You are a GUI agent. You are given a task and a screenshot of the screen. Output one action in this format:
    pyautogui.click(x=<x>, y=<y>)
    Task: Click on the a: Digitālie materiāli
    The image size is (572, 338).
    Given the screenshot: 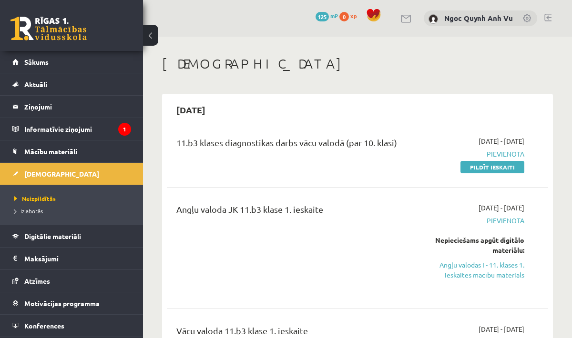 What is the action you would take?
    pyautogui.click(x=71, y=236)
    